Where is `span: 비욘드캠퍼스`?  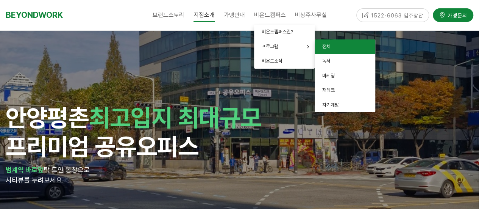 span: 비욘드캠퍼스 is located at coordinates (270, 15).